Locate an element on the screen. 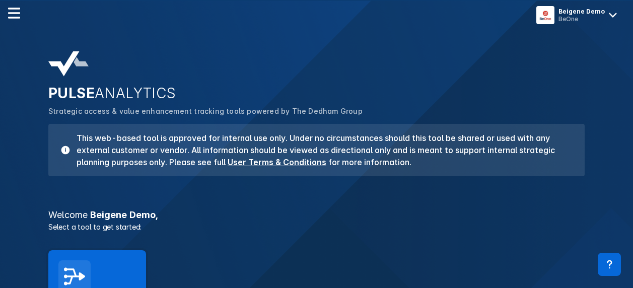 The width and height of the screenshot is (633, 288). span: Welcome is located at coordinates (68, 215).